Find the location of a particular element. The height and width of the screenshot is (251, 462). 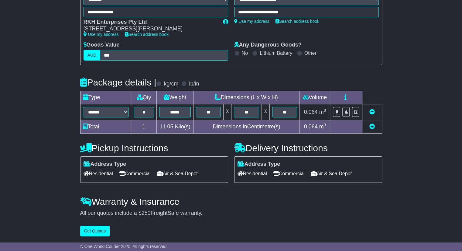

span: 250 is located at coordinates (146, 213).